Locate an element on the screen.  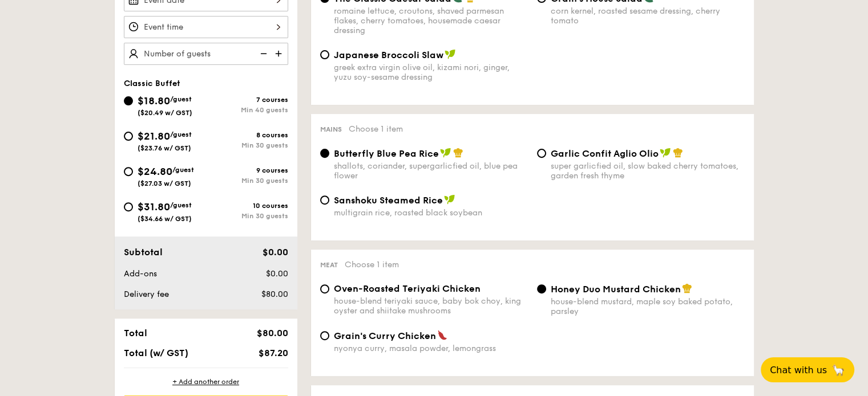
span: Add-ons is located at coordinates (140, 274).